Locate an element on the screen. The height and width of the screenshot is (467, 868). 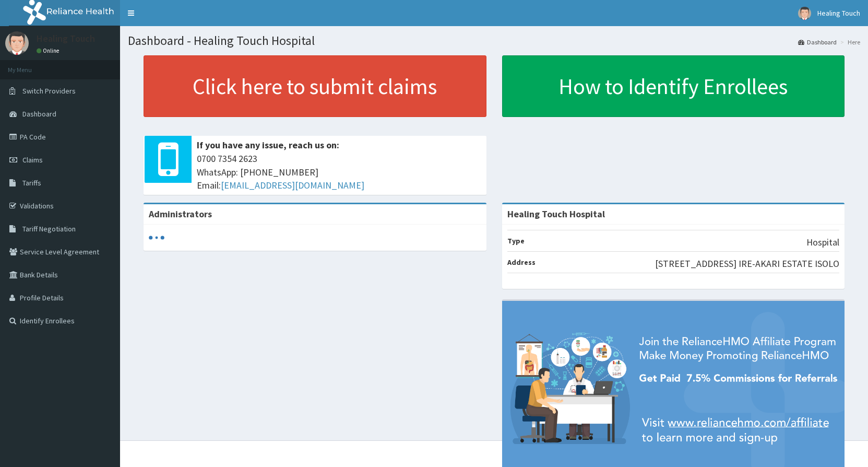
b: Administrators is located at coordinates (180, 214).